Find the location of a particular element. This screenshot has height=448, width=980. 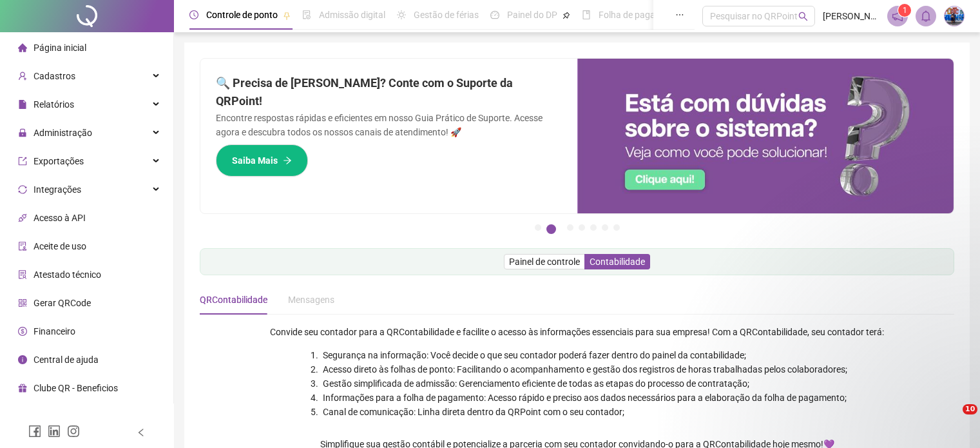

span: Clube QR - Beneficios is located at coordinates (75, 388).